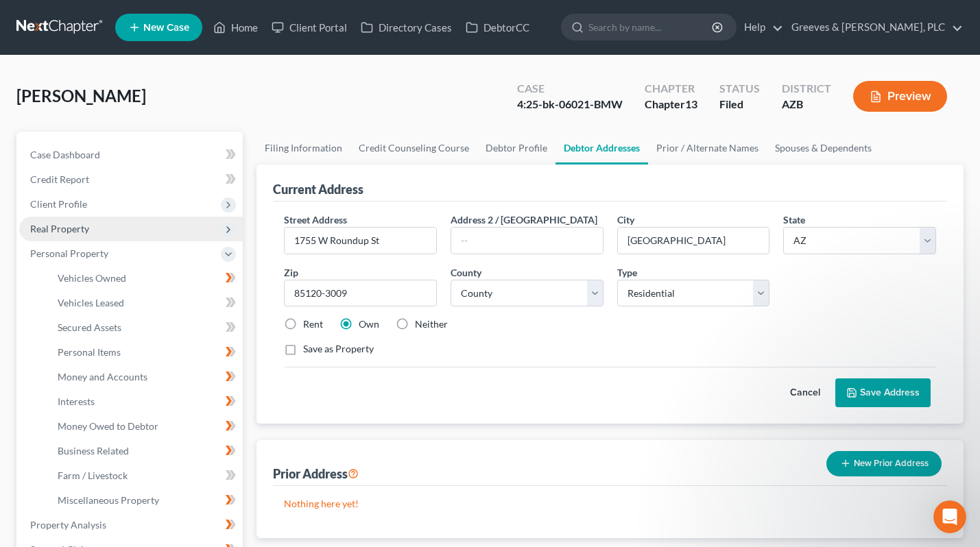  I want to click on span: Credit Report, so click(60, 179).